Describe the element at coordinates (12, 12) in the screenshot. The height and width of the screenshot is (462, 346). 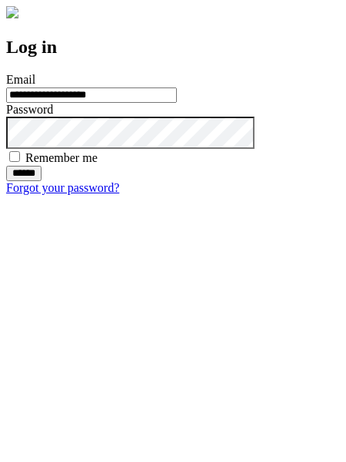
I see `img: logo-4e3dc11c47720685a147b03b5a06dd966a58ff35d612b21f08c02c0306f2b779.png` at that location.